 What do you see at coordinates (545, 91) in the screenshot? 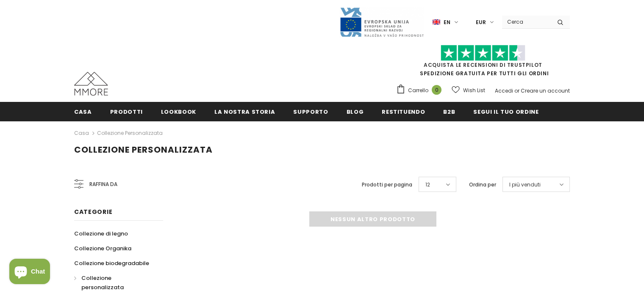
I see `a: Creare un account` at bounding box center [545, 91].